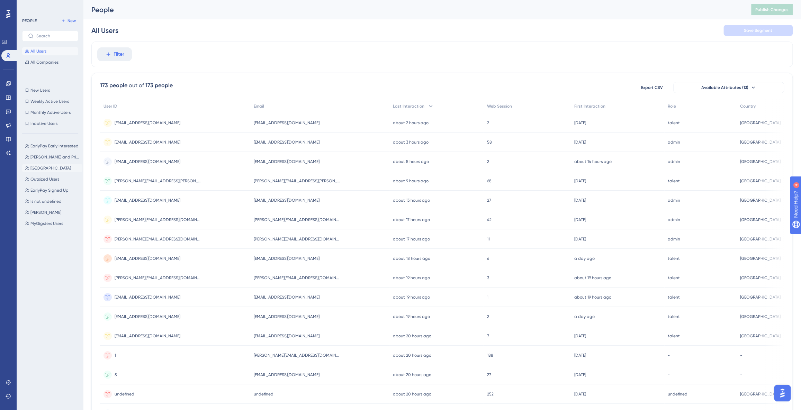 The height and width of the screenshot is (410, 801). Describe the element at coordinates (725, 88) in the screenshot. I see `span: Available Attributes (13)` at that location.